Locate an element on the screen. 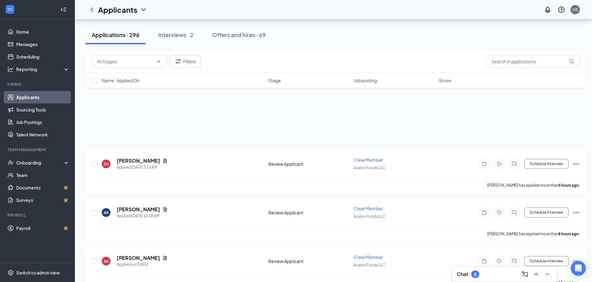  a: Applicants is located at coordinates (43, 97).